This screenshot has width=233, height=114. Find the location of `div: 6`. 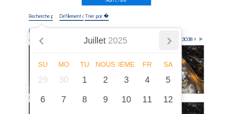

div: 6 is located at coordinates (43, 100).